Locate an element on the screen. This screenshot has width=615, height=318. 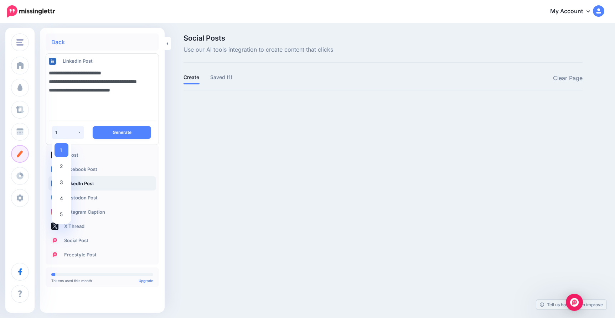
a: X Post is located at coordinates (102, 155).